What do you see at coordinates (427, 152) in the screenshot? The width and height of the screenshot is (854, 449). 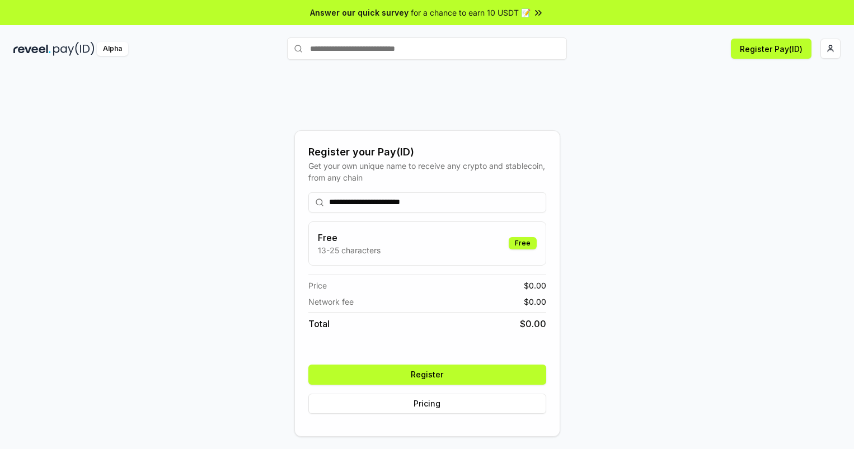 I see `div: Register your Pay(ID)` at bounding box center [427, 152].